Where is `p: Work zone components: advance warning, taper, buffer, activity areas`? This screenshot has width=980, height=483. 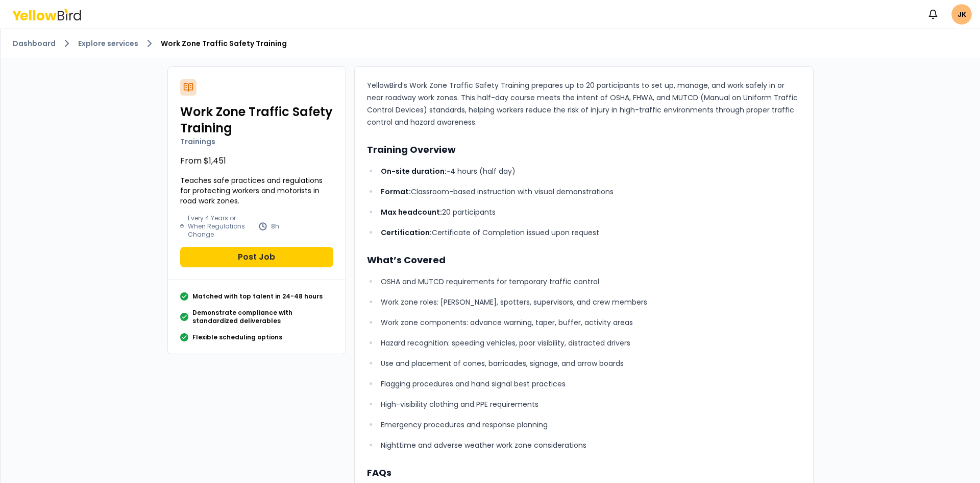 p: Work zone components: advance warning, taper, buffer, activity areas is located at coordinates (591, 322).